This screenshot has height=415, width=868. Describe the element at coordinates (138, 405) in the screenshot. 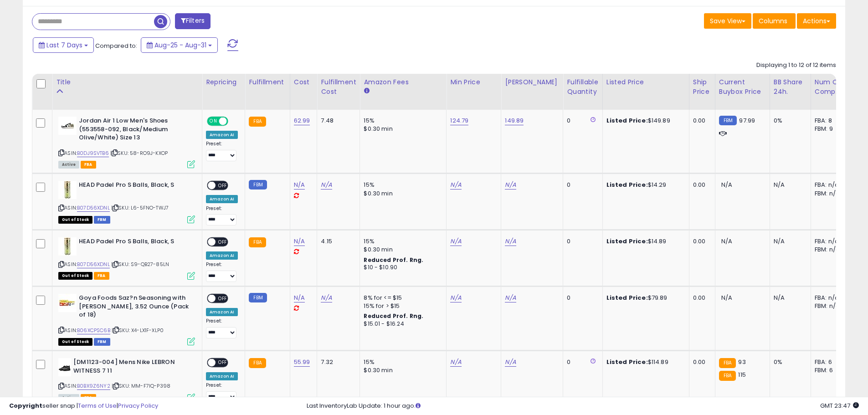

I see `a: Privacy Policy` at that location.